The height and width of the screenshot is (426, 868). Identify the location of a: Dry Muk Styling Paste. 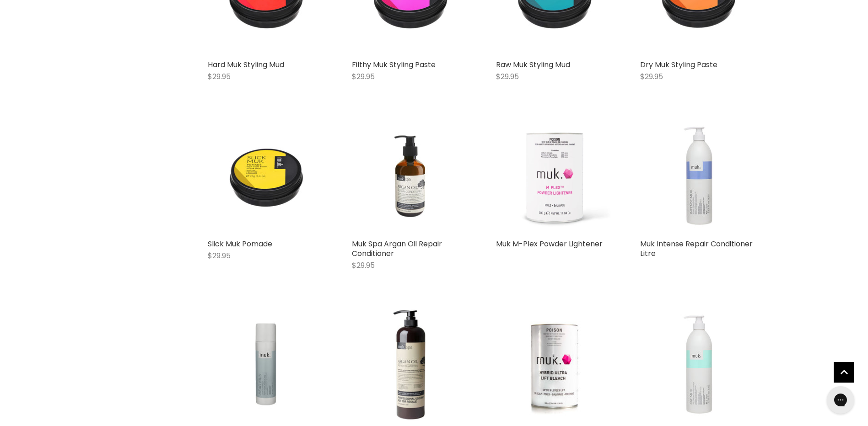
(678, 64).